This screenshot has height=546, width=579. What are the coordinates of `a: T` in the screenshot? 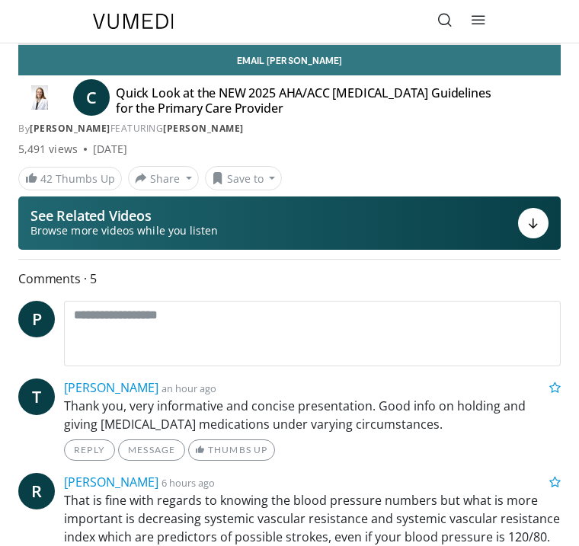 It's located at (37, 397).